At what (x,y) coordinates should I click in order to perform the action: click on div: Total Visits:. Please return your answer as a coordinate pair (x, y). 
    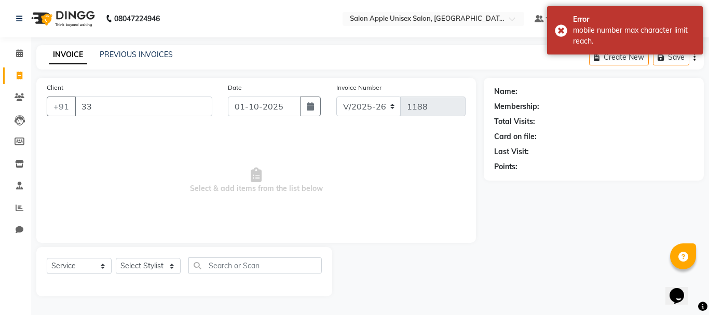
    Looking at the image, I should click on (515, 122).